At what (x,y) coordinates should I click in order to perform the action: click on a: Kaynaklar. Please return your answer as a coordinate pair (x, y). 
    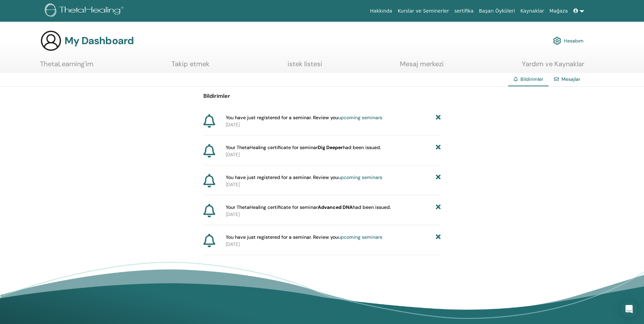
    Looking at the image, I should click on (532, 11).